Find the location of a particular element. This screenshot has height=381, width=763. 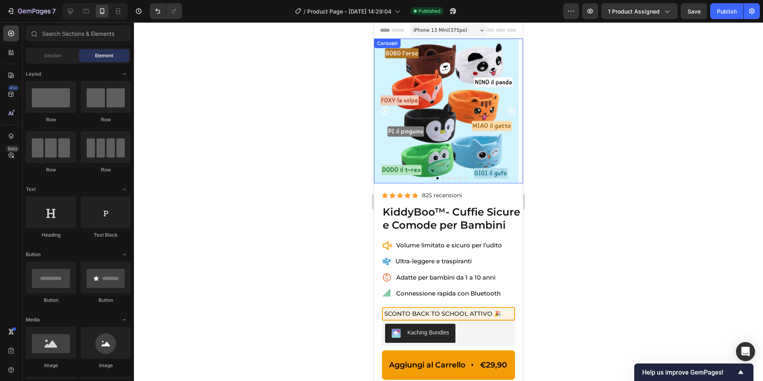

div: Heading is located at coordinates (51, 235).